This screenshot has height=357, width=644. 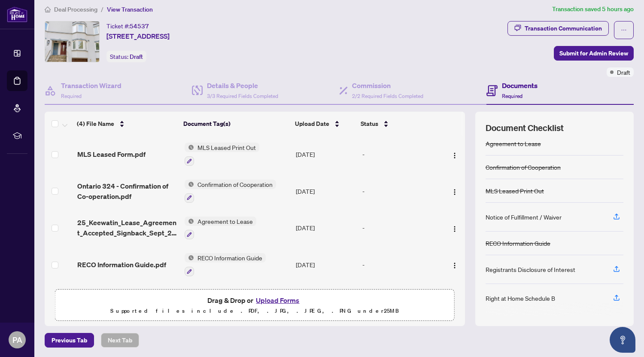 I want to click on div: Notice of Fulfillment / Waiver, so click(x=524, y=217).